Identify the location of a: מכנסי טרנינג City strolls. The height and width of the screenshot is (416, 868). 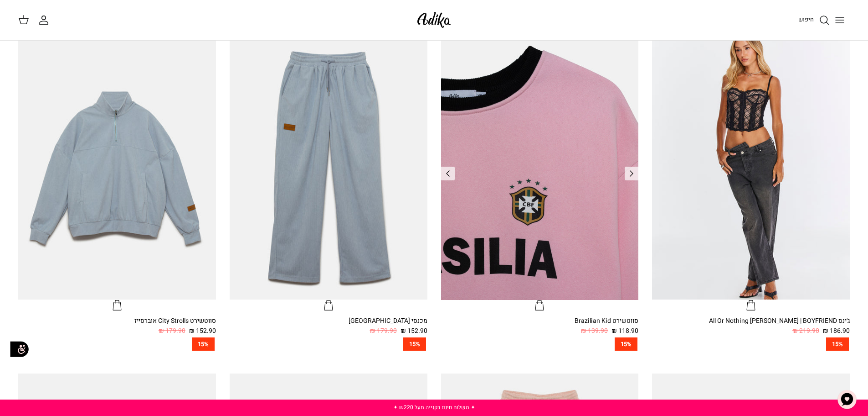
(329, 174).